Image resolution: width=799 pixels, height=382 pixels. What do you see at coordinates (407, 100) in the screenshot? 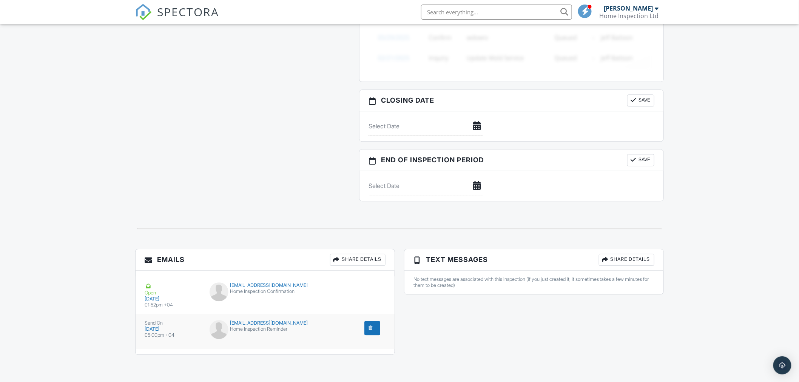
I see `span: Closing date` at bounding box center [407, 100].